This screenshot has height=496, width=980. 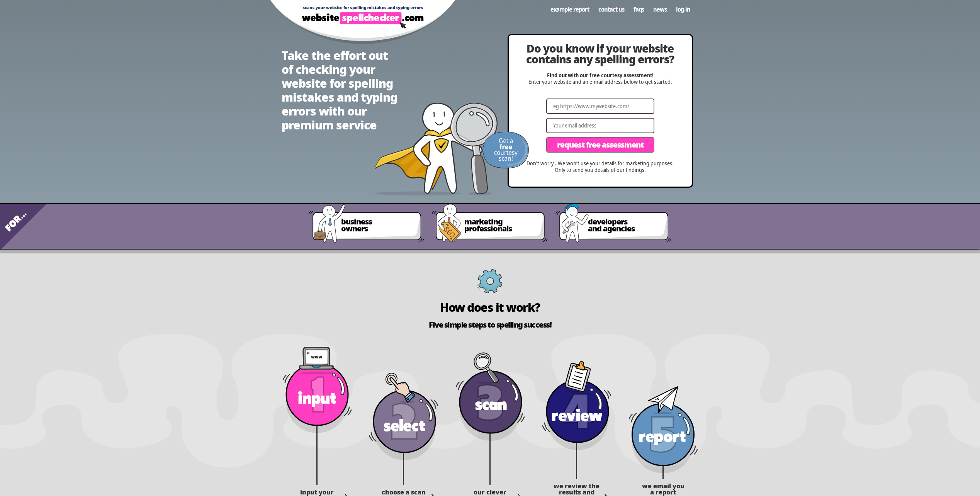 What do you see at coordinates (379, 226) in the screenshot?
I see `span: business owners` at bounding box center [379, 226].